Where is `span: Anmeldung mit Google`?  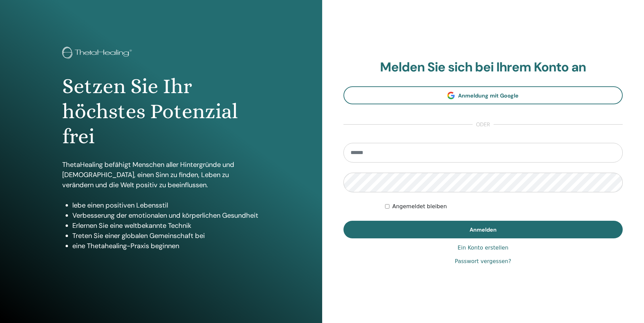
span: Anmeldung mit Google is located at coordinates (488, 95).